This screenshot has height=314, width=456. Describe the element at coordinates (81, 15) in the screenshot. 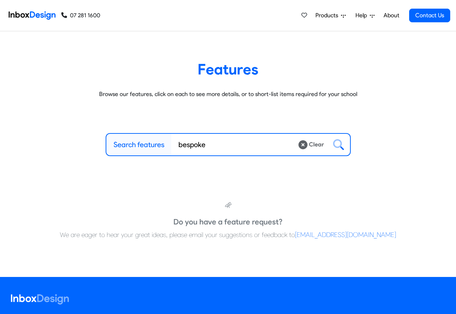

I see `a: 07 281 1600` at that location.